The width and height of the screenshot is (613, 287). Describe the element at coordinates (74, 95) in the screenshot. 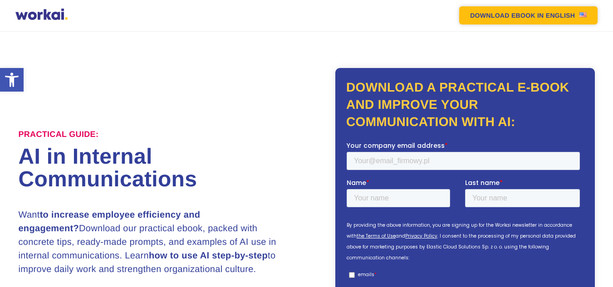

I see `a: Privacy Policy` at that location.